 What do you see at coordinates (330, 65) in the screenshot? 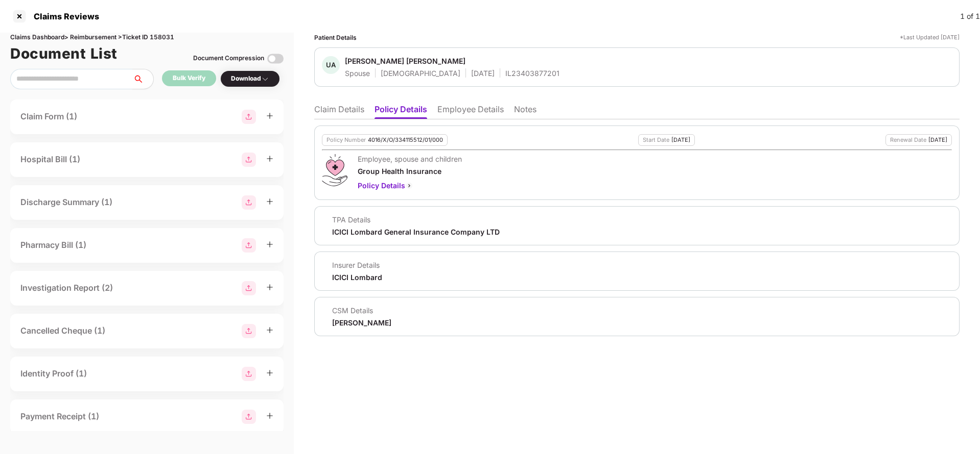
I see `div: UA` at bounding box center [330, 65].